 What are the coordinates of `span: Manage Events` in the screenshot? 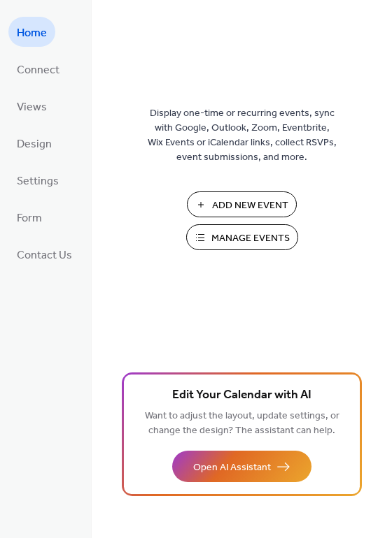 It's located at (251, 239).